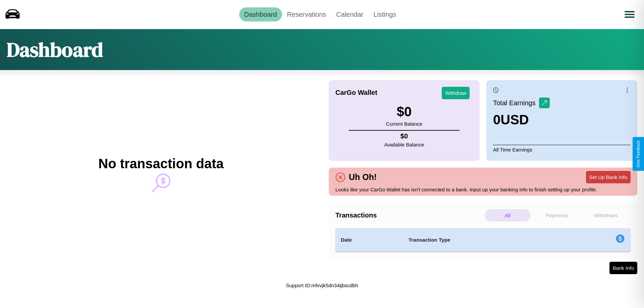 The image size is (644, 308). Describe the element at coordinates (521, 120) in the screenshot. I see `h3: 0 USD` at that location.